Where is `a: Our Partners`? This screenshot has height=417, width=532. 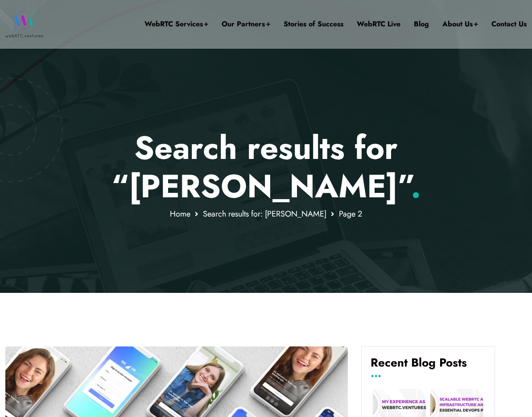 a: Our Partners is located at coordinates (246, 24).